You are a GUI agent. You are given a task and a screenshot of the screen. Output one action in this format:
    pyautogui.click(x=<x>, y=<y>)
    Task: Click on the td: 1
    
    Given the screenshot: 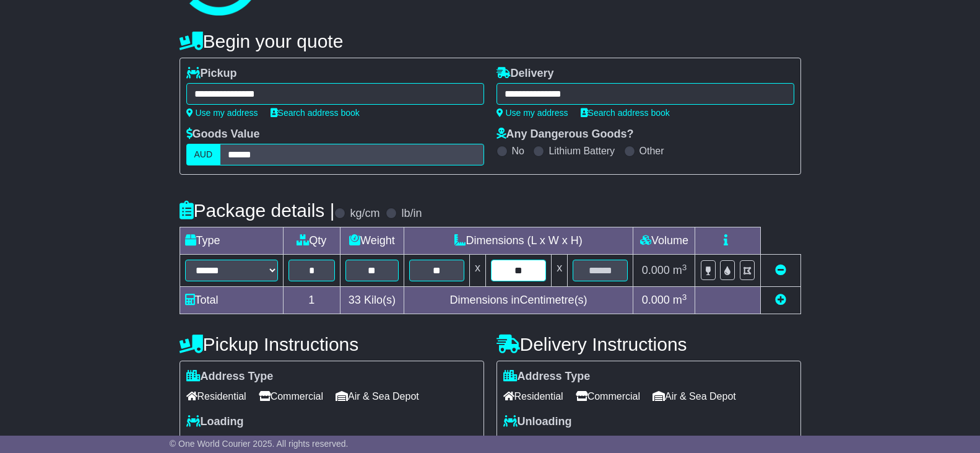 What is the action you would take?
    pyautogui.click(x=311, y=300)
    